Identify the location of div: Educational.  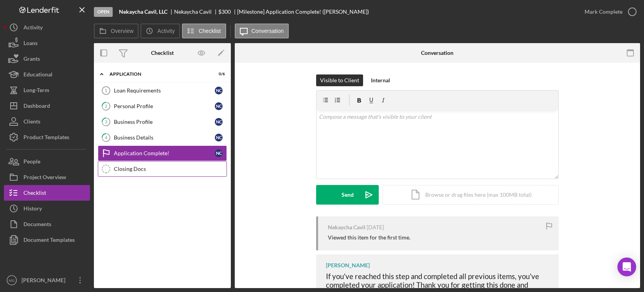
(38, 75).